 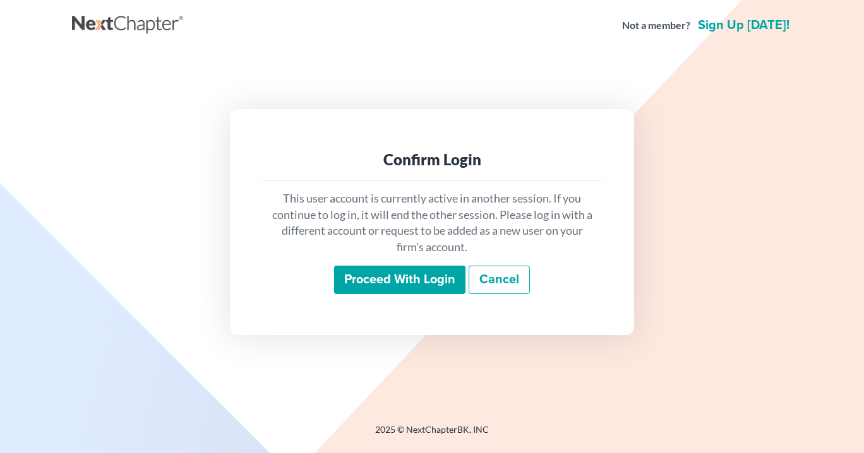 What do you see at coordinates (432, 223) in the screenshot?
I see `p: This user account is currently active in another session. If you continue to log in, it will end ...` at bounding box center [432, 223].